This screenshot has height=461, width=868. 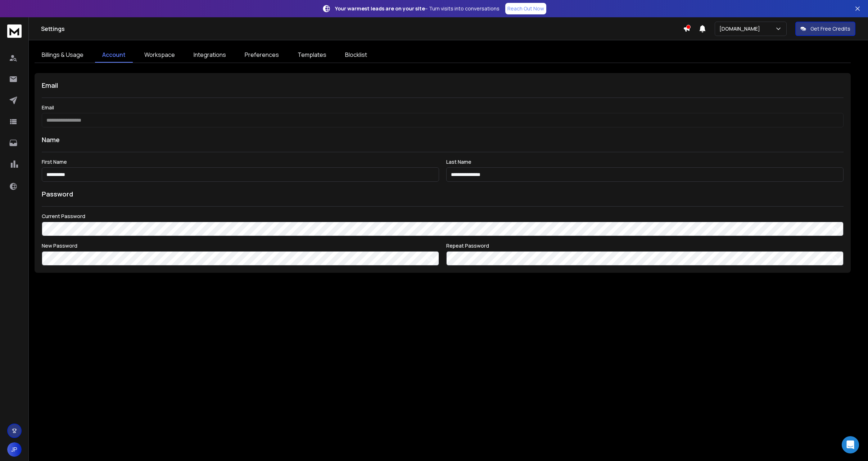 I want to click on label: First Name, so click(x=240, y=162).